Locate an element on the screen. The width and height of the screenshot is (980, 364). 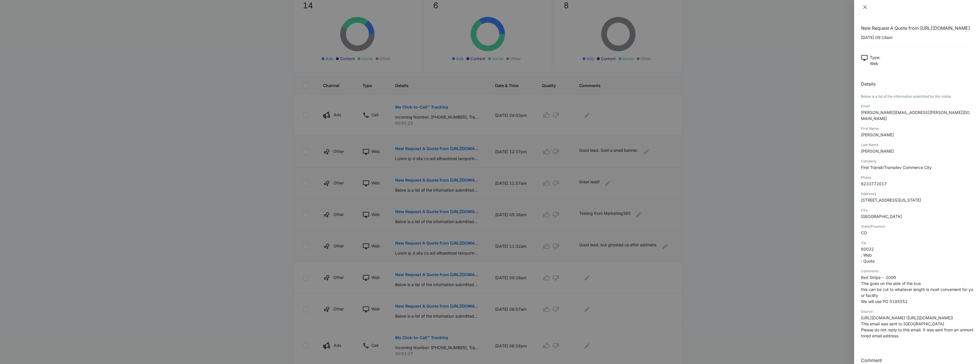
div: Phone is located at coordinates (917, 178).